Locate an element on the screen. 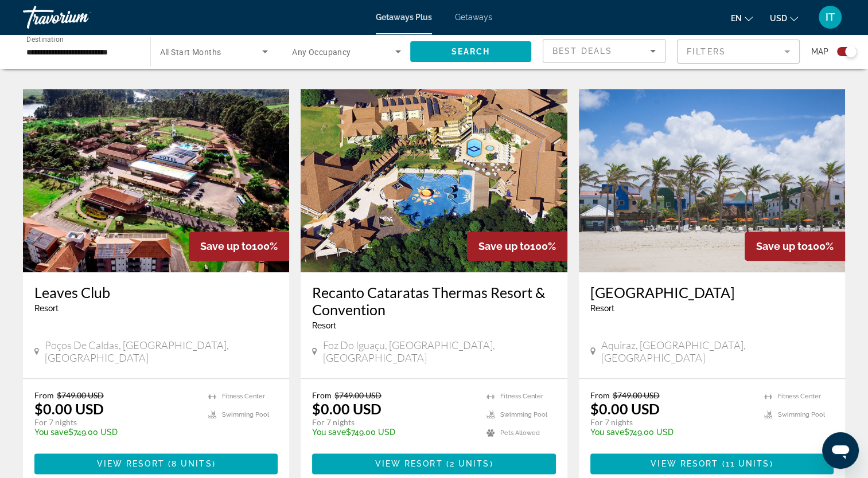 This screenshot has width=868, height=478. span: Any Occupancy is located at coordinates (321, 52).